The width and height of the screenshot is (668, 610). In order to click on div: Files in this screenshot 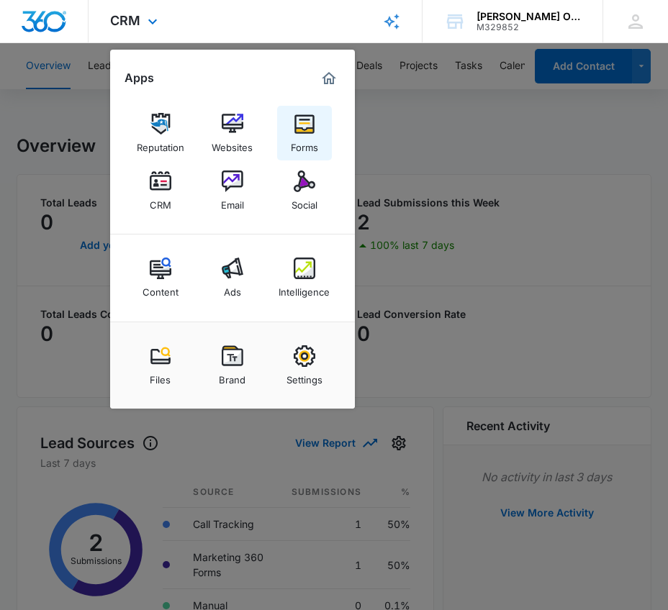, I will do `click(160, 377)`.